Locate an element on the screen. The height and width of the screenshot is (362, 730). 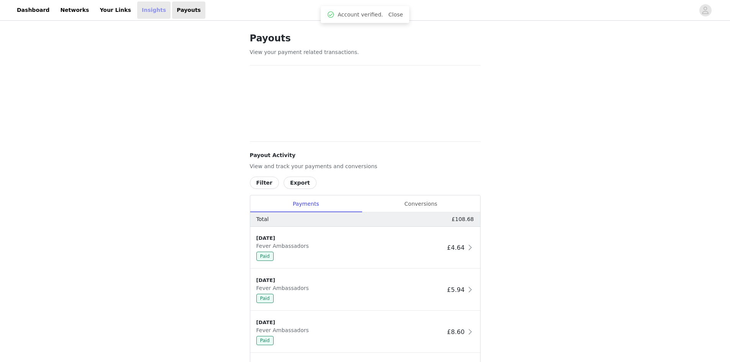
span: £8.60 is located at coordinates (456, 332).